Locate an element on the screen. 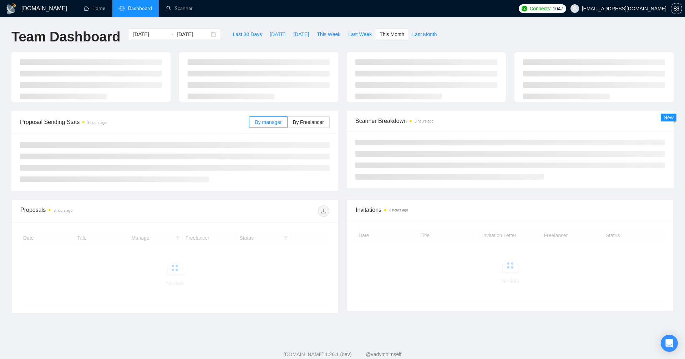  input: Start date is located at coordinates (149, 34).